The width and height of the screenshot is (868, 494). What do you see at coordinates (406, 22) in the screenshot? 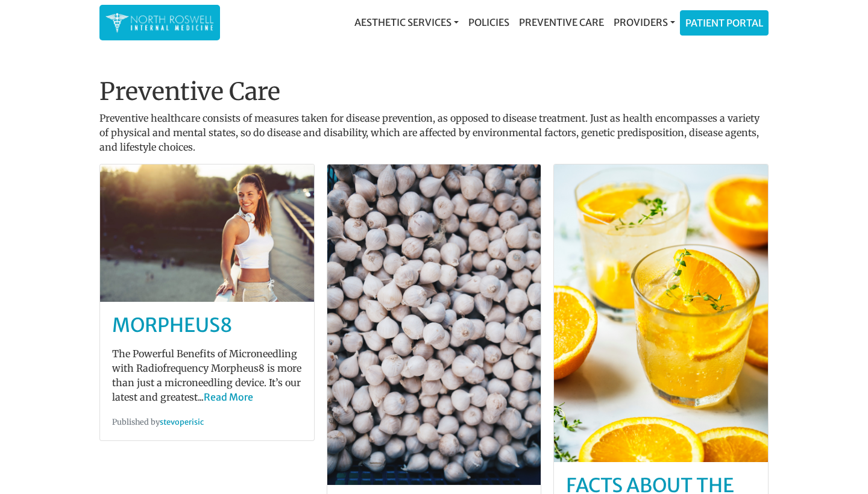
I see `a: Aesthetic Services` at bounding box center [406, 22].